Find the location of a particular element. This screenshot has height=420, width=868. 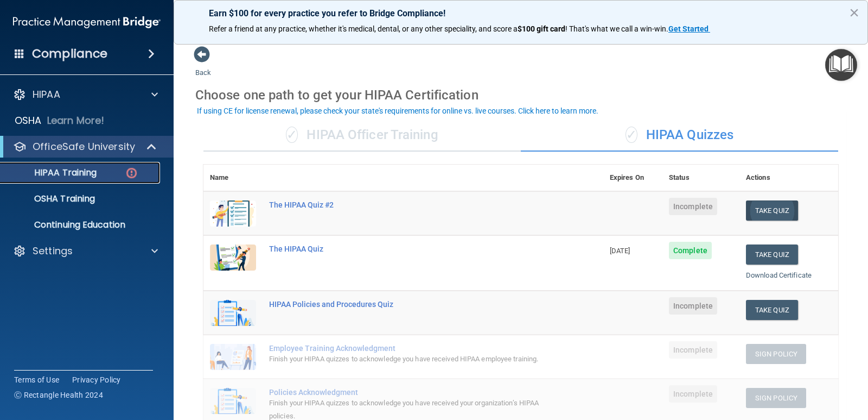

p: OSHA is located at coordinates (28, 120).